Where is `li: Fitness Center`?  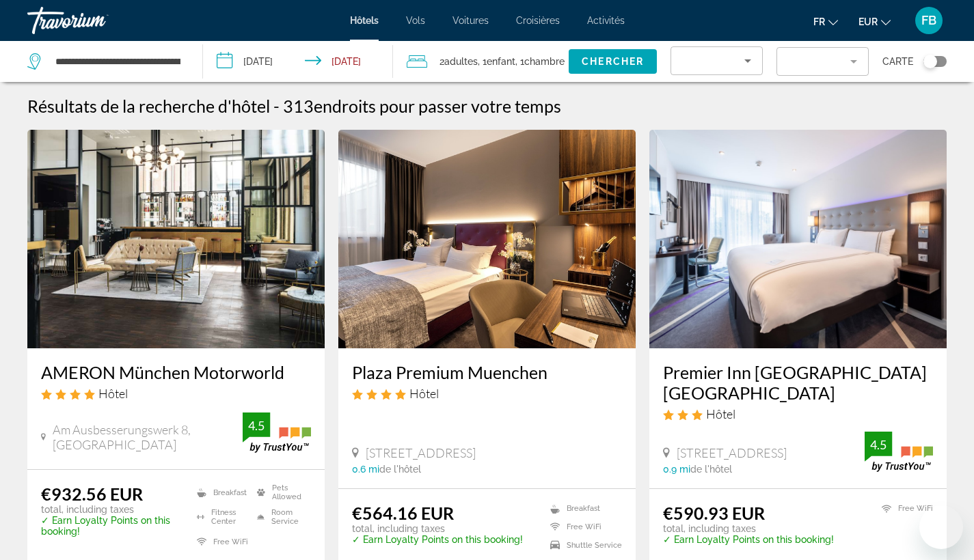 li: Fitness Center is located at coordinates (220, 517).